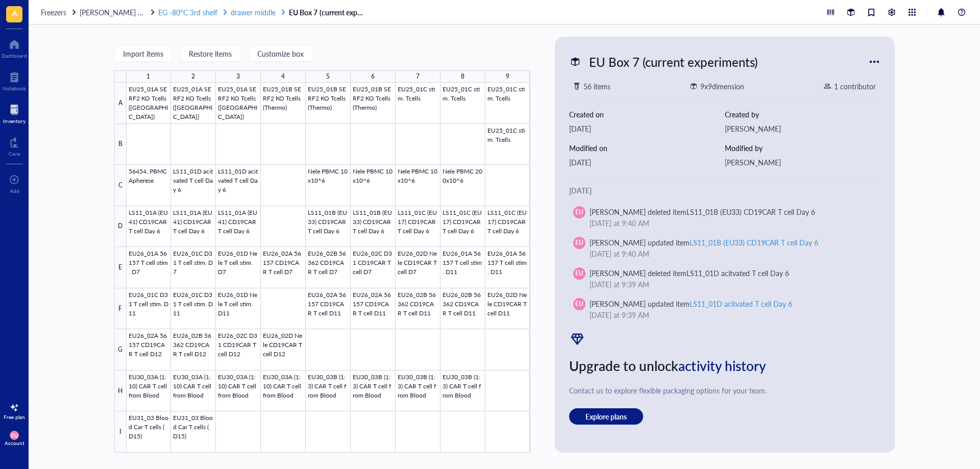 The height and width of the screenshot is (469, 980). I want to click on div: Upgrade to unlock, so click(725, 366).